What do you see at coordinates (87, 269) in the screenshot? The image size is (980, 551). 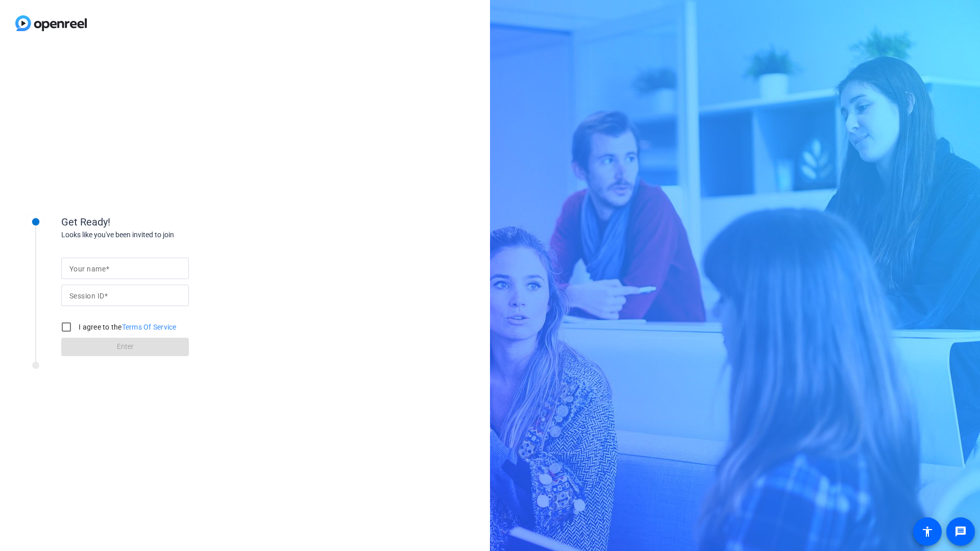 I see `mat-label: Your name` at bounding box center [87, 269].